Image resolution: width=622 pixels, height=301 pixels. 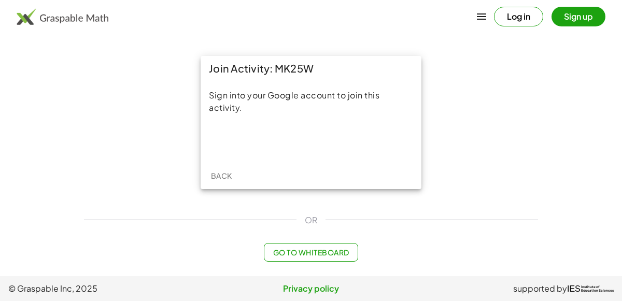 I want to click on button: Back, so click(x=221, y=176).